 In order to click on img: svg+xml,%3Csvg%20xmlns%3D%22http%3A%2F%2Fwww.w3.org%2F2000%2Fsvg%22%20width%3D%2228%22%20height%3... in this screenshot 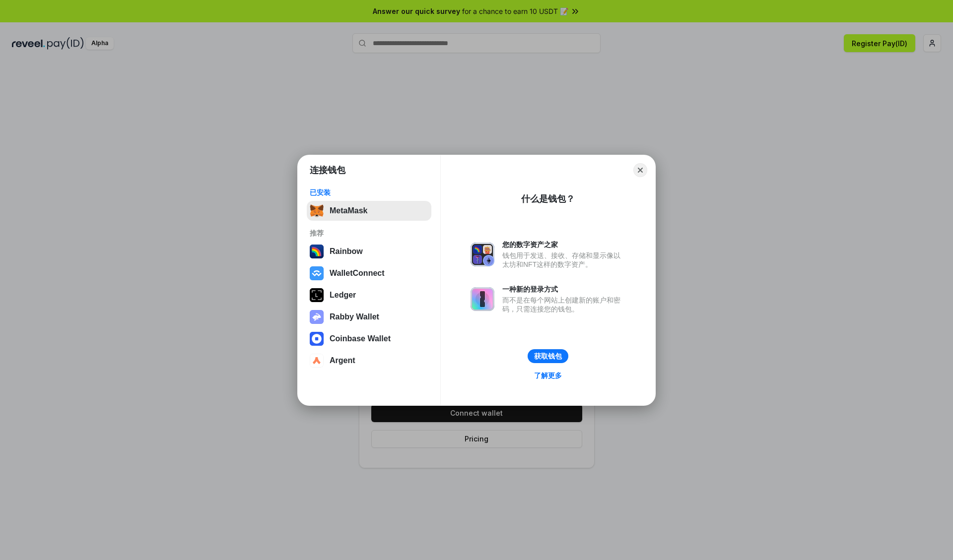, I will do `click(316, 295)`.